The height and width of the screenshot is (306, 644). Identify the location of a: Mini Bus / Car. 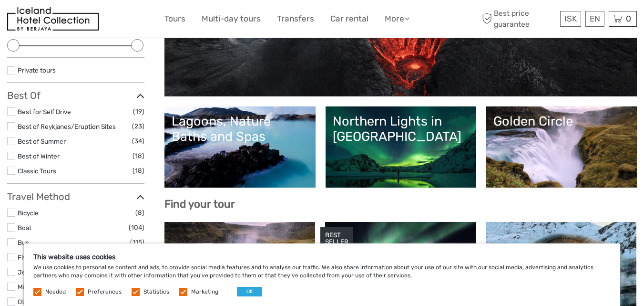
(38, 287).